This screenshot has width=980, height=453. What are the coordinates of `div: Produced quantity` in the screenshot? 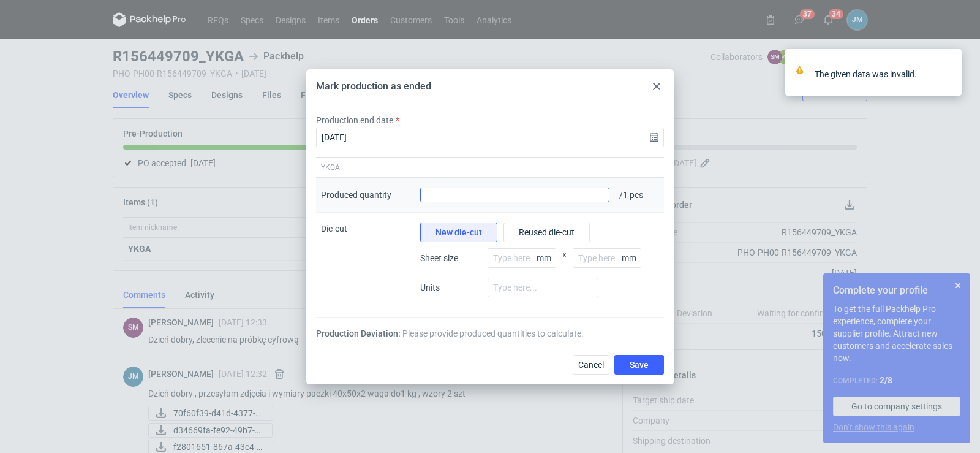 It's located at (356, 195).